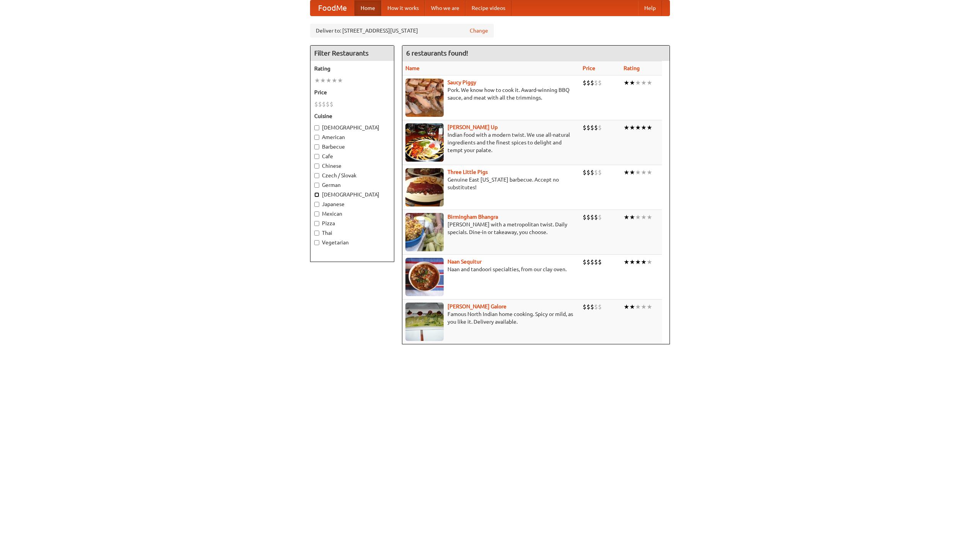 This screenshot has width=980, height=542. Describe the element at coordinates (352, 156) in the screenshot. I see `label: Cafe` at that location.